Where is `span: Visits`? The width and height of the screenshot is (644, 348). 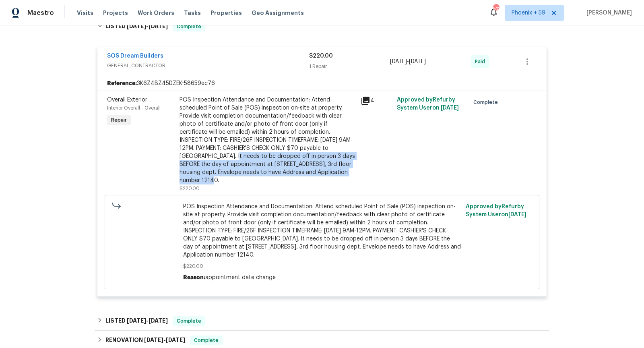 span: Visits is located at coordinates (85, 13).